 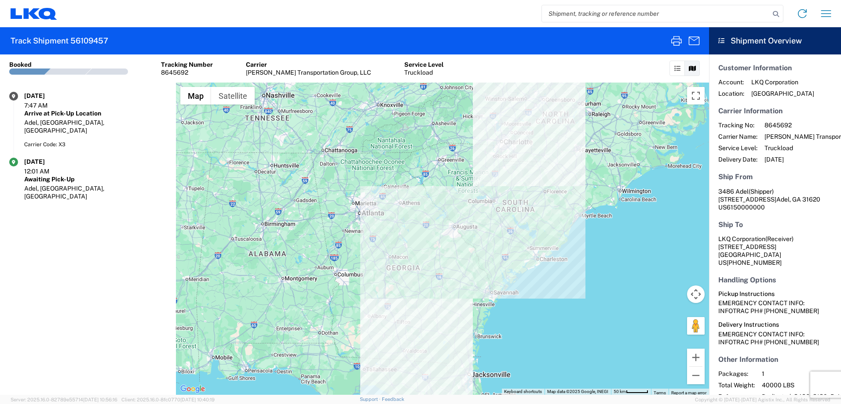 I want to click on div: Tracking Number, so click(x=187, y=65).